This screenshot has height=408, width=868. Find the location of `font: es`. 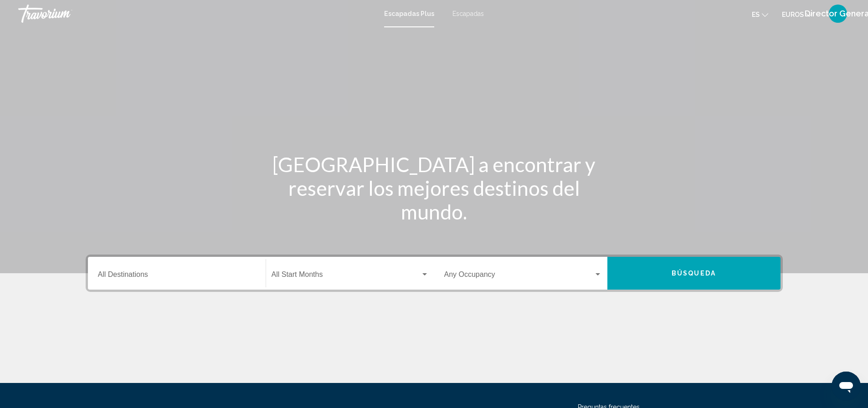

font: es is located at coordinates (756, 15).